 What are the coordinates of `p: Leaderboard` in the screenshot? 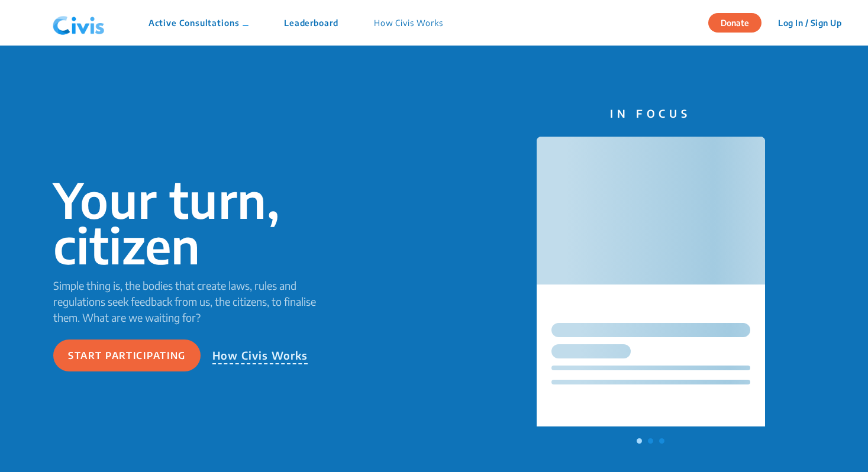 It's located at (311, 23).